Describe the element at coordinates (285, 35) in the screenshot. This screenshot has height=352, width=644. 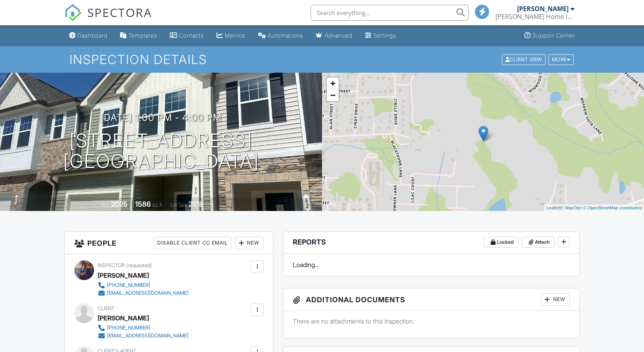
I see `div: Automations` at that location.